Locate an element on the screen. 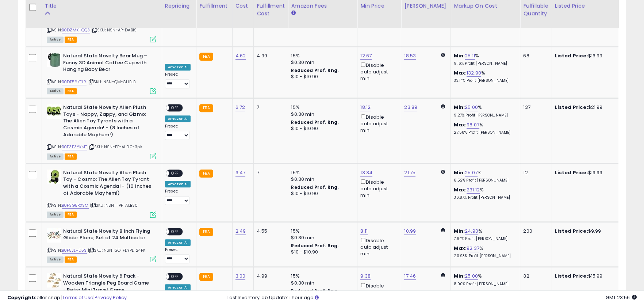 The image size is (644, 305). a: 23.89 is located at coordinates (410, 107).